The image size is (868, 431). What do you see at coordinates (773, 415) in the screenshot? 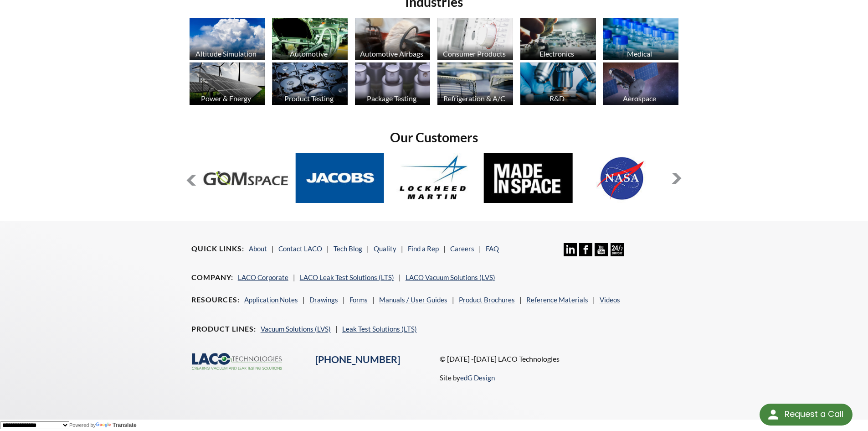
I see `img: round button` at bounding box center [773, 415].